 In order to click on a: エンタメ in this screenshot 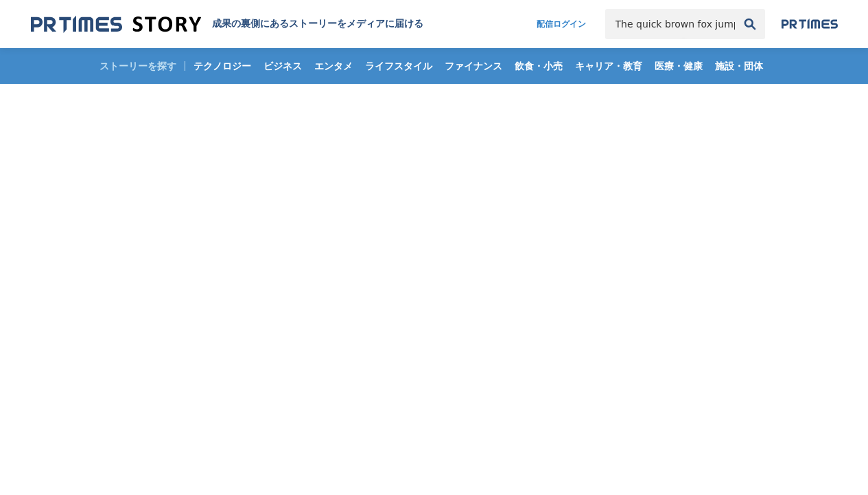, I will do `click(333, 66)`.